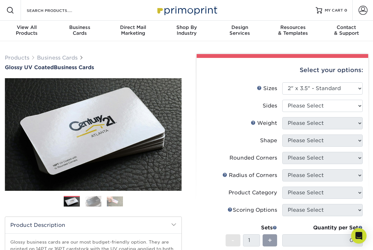  Describe the element at coordinates (253, 210) in the screenshot. I see `div: Scoring Options` at that location.